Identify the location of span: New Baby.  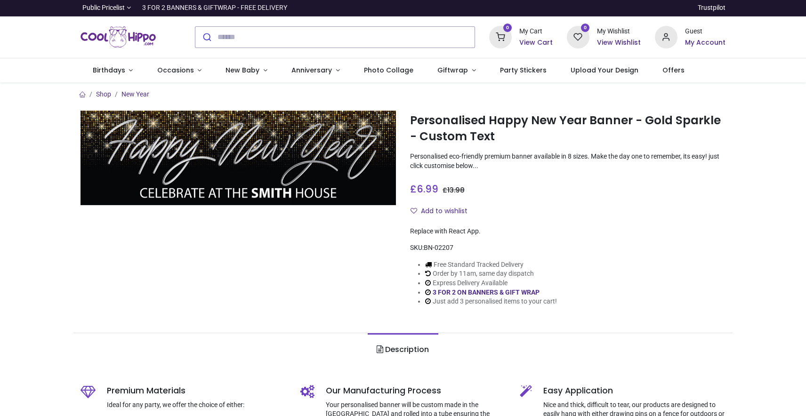
(242, 70).